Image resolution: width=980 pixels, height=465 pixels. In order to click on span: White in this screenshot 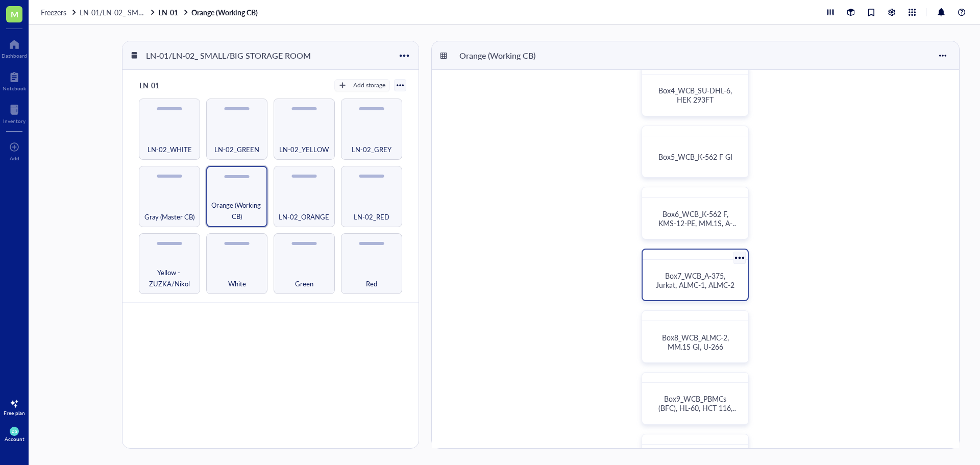, I will do `click(237, 284)`.